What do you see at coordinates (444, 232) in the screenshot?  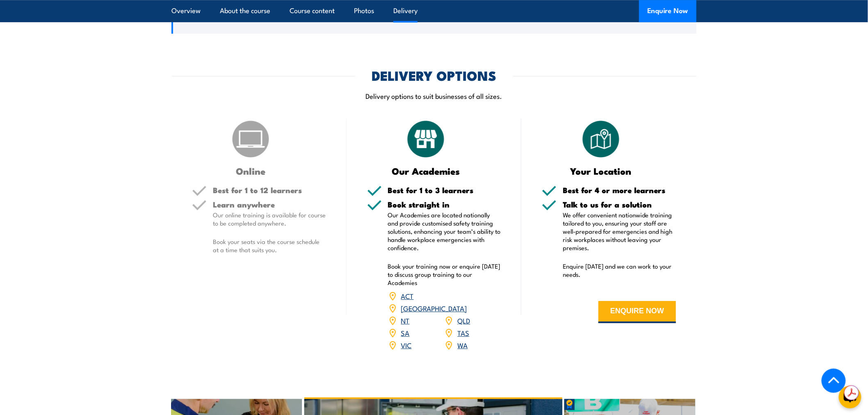 I see `p: Our Academies are located nationally and provide customised safety training solutions, enhancing ...` at bounding box center [444, 232].